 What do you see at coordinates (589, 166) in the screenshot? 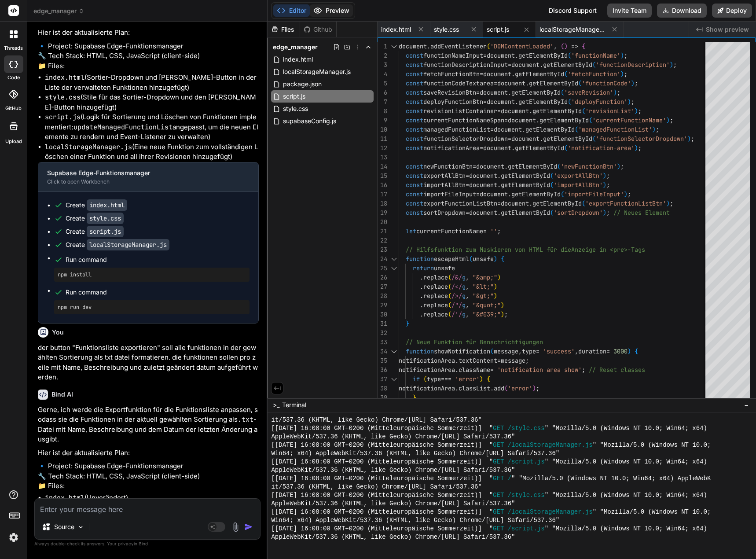
I see `span: 'newFunctionBtn'` at bounding box center [589, 166].